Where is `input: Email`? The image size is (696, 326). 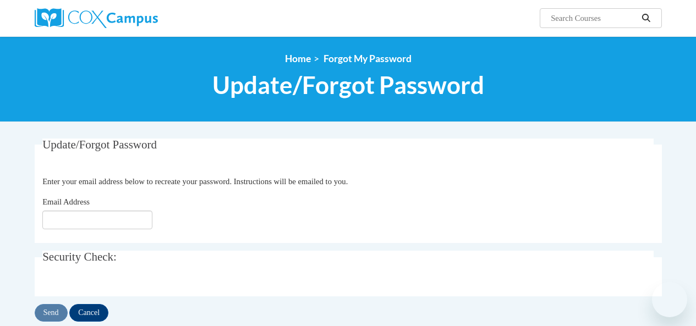
input: Email is located at coordinates (97, 220).